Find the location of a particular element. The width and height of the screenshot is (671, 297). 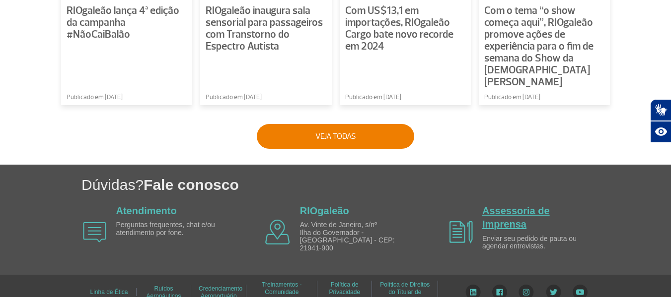

p: Enviar seu pedido de pauta ou agendar entrevistas. is located at coordinates (539, 243).